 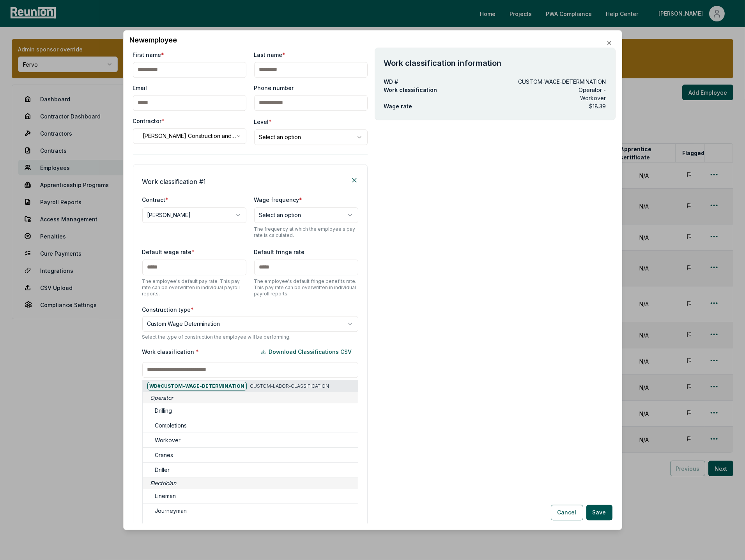 What do you see at coordinates (166, 495) in the screenshot?
I see `h5: Lineman` at bounding box center [166, 495].